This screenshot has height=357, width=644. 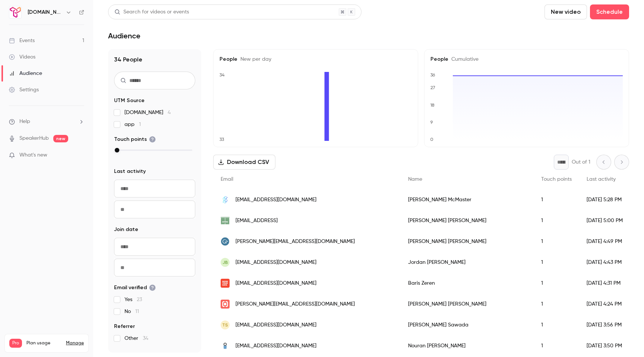 What do you see at coordinates (135, 288) in the screenshot?
I see `span: Email verified` at bounding box center [135, 288].